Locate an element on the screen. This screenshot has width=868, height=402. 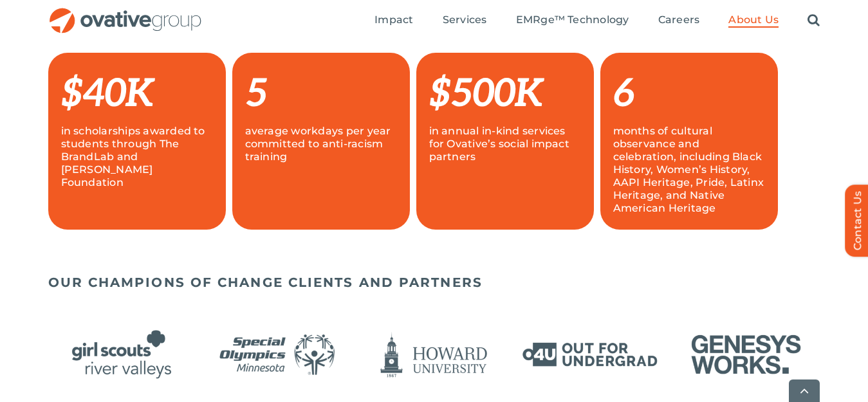
span: Impact is located at coordinates (394, 20).